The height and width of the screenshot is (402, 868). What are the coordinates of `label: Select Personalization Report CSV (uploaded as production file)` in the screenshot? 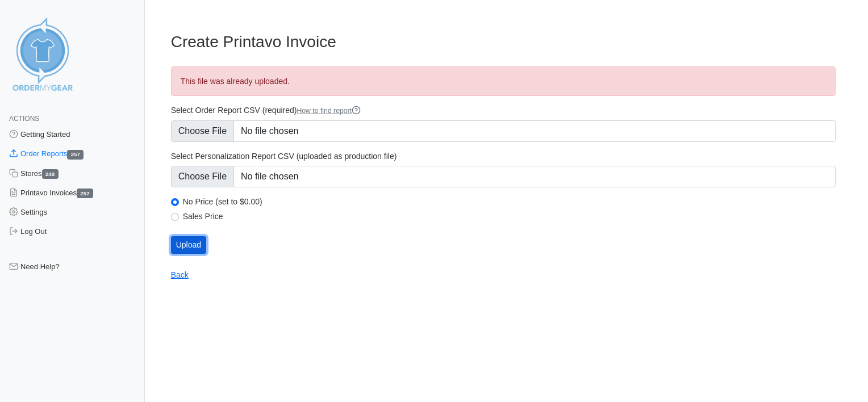 It's located at (503, 156).